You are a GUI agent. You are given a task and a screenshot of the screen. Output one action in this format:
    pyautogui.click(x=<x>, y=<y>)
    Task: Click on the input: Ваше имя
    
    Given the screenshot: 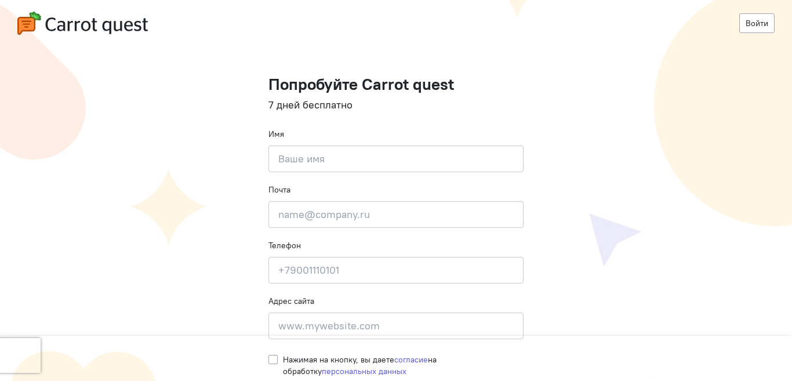 What is the action you would take?
    pyautogui.click(x=396, y=159)
    